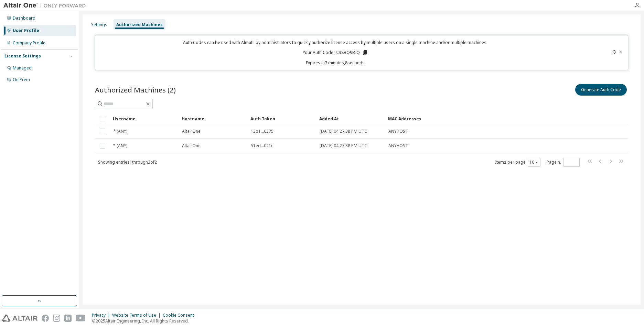 This screenshot has width=644, height=328. What do you see at coordinates (45, 318) in the screenshot?
I see `img: facebook.svg` at bounding box center [45, 318].